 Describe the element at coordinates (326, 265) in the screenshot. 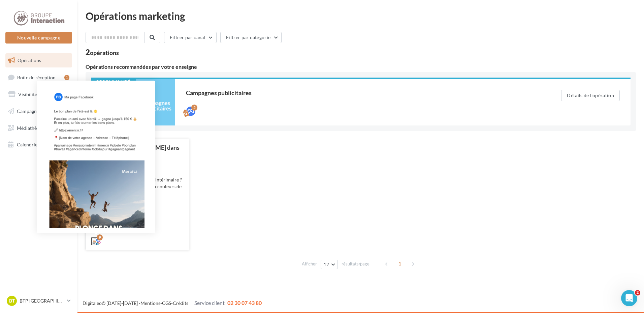

I see `span: 12` at that location.